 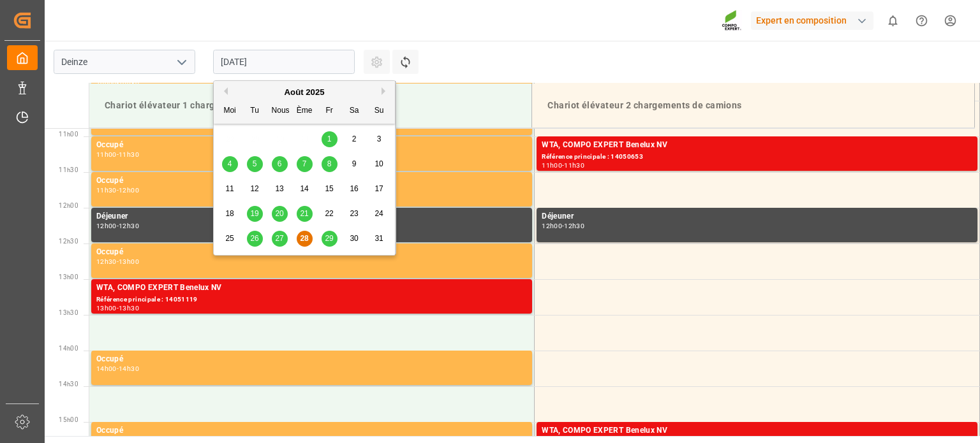 What do you see at coordinates (254, 239) in the screenshot?
I see `div: Choisissez le mardi 26 août 2025` at bounding box center [254, 239].